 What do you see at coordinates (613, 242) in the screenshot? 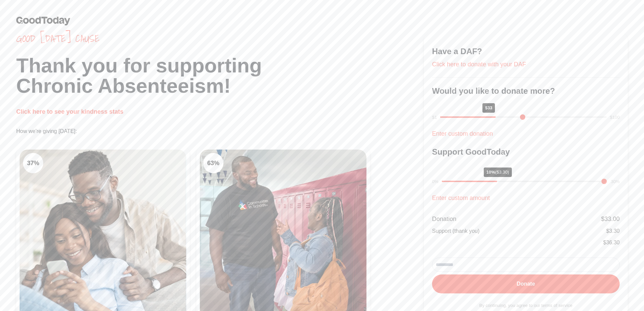
I see `span: 36.30` at bounding box center [613, 242].